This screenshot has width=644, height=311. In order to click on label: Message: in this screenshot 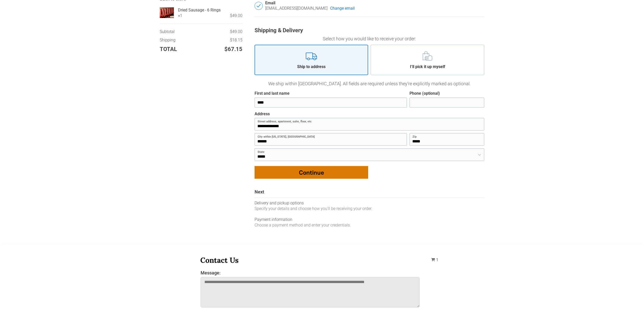, I will do `click(310, 273)`.